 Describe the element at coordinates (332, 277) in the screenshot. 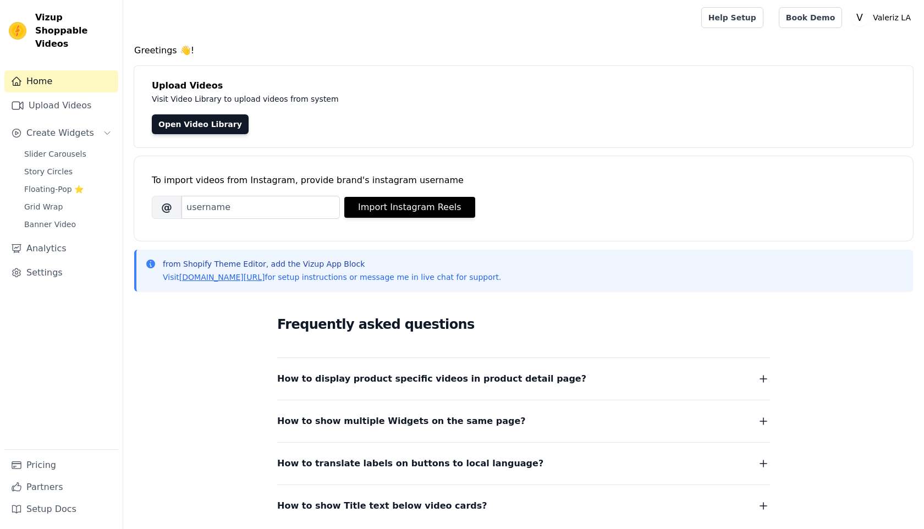

I see `p: Visit for setup instructions or message me in live chat for support.` at that location.